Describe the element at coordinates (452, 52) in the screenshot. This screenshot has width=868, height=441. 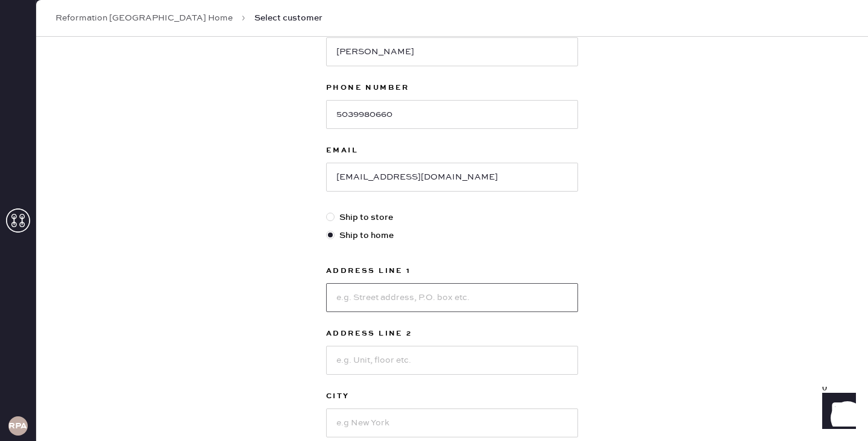
I see `input: e.g. Doe` at that location.